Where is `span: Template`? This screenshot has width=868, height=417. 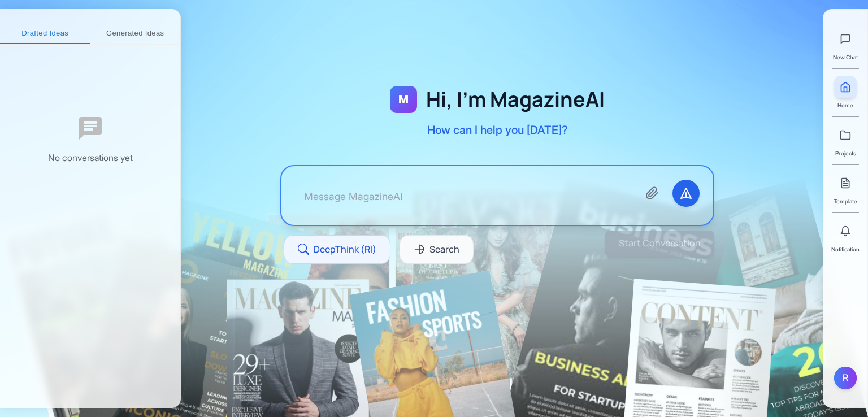
span: Template is located at coordinates (845, 201).